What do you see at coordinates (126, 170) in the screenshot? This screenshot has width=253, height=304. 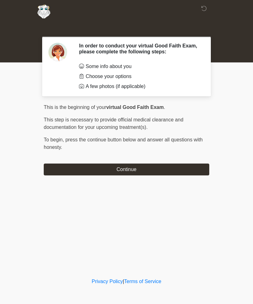 I see `button: Continue` at bounding box center [126, 170].